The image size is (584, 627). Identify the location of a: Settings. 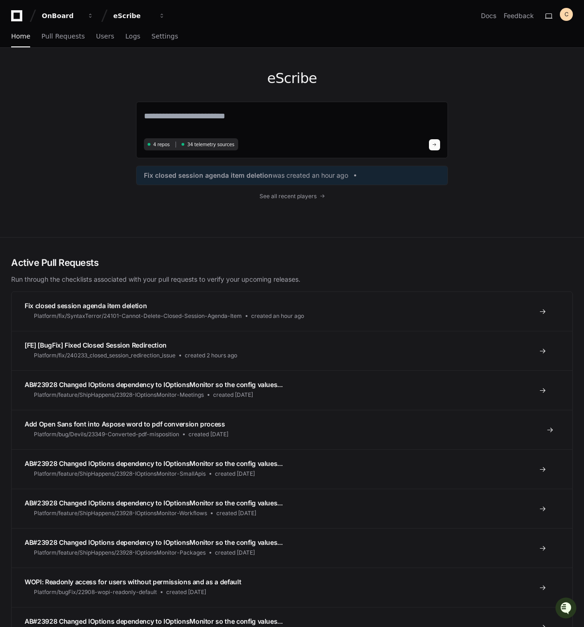
(164, 37).